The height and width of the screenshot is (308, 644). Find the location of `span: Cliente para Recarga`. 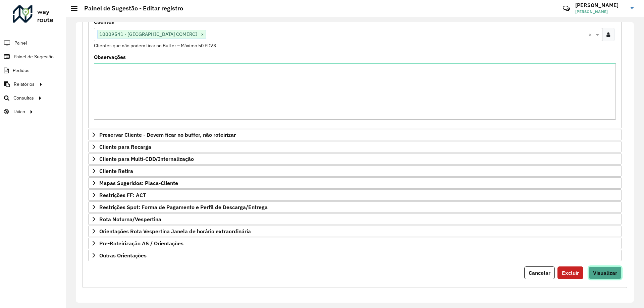

span: Cliente para Recarga is located at coordinates (125, 147).